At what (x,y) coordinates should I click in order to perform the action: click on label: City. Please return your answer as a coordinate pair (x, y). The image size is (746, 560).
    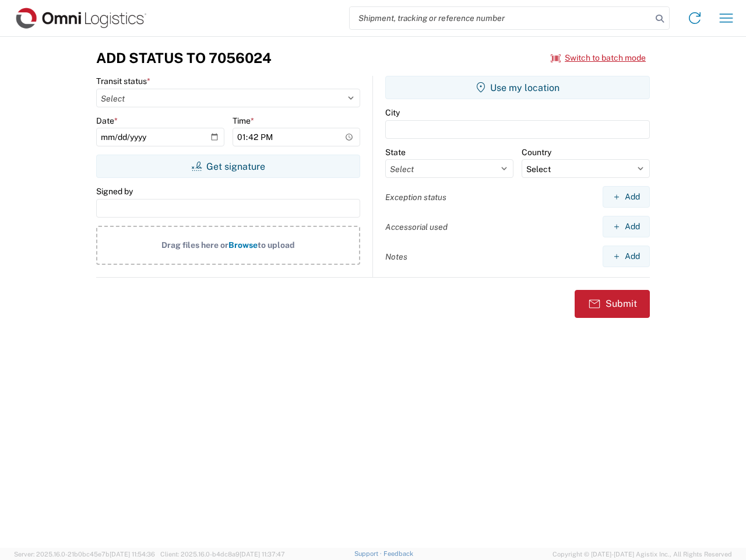
    Looking at the image, I should click on (392, 113).